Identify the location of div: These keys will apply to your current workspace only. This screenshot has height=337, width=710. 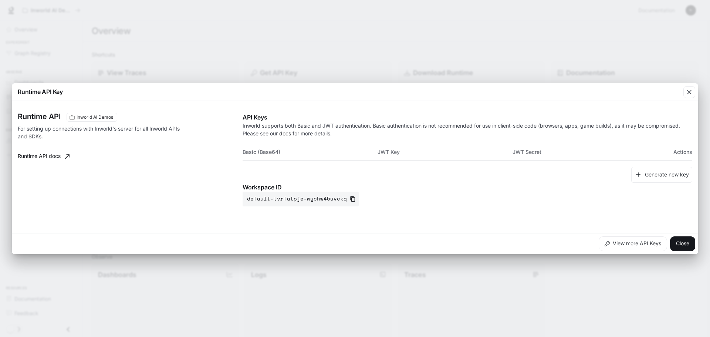
(92, 117).